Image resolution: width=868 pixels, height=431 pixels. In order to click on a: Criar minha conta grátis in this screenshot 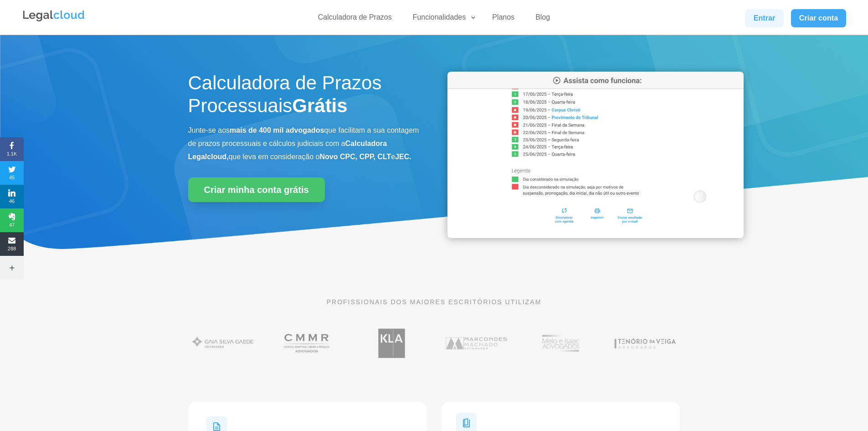, I will do `click(257, 190)`.